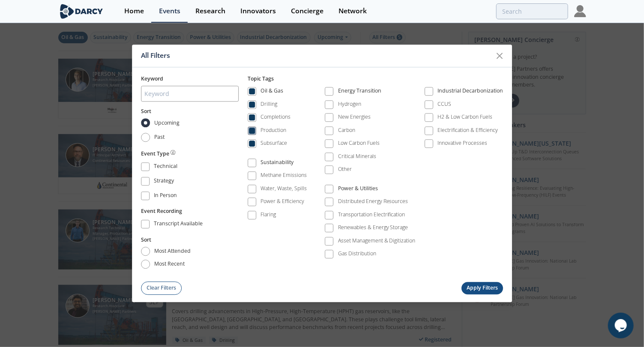  I want to click on div: Low Carbon Fuels, so click(359, 143).